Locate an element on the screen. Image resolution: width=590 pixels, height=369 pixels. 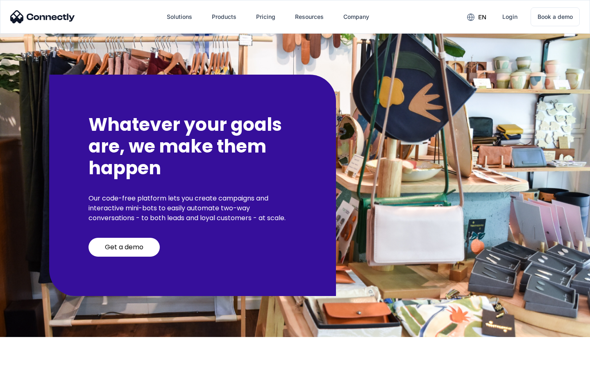
div: Resources is located at coordinates (309, 17).